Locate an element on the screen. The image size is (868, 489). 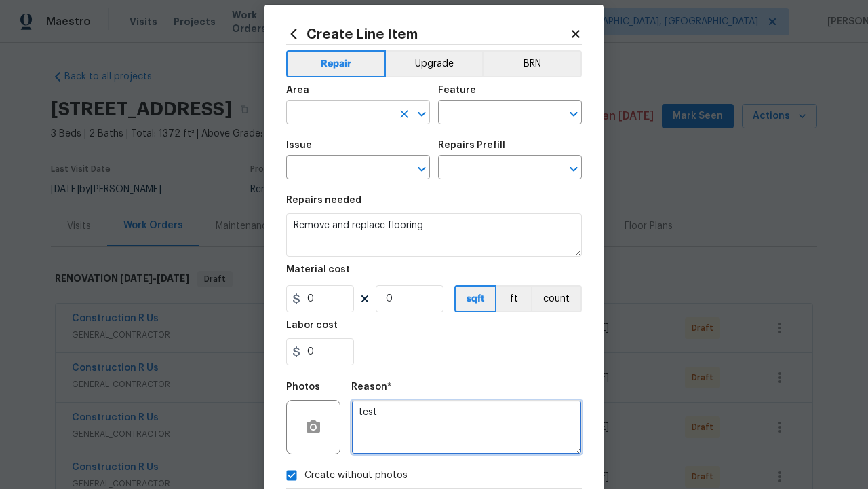
h5: Feature is located at coordinates (457, 90).